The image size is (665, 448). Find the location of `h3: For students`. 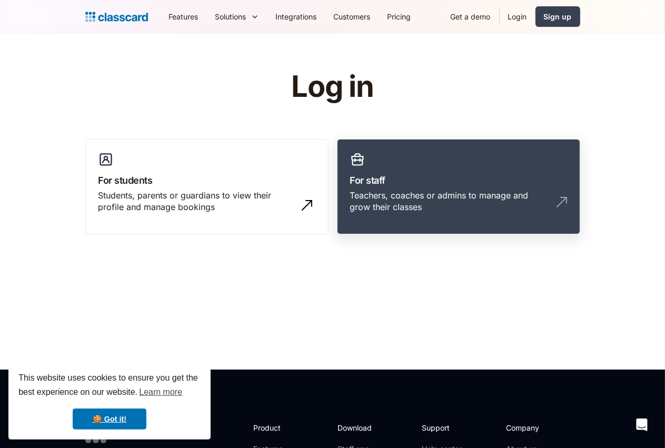

h3: For students is located at coordinates (207, 180).